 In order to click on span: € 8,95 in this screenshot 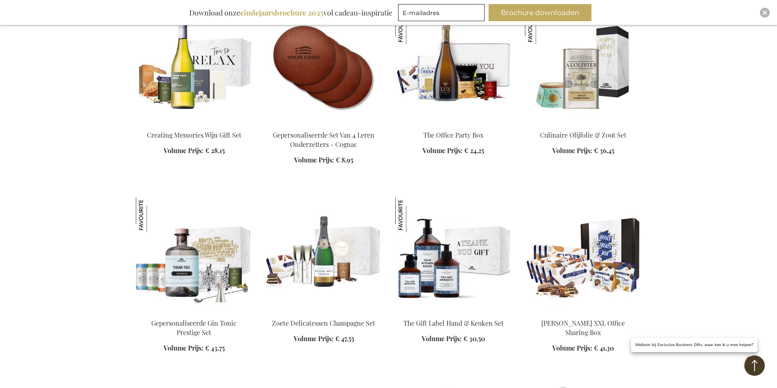, I will do `click(344, 160)`.